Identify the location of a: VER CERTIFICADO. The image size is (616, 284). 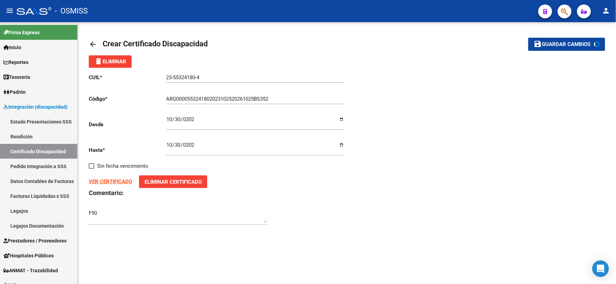
(110, 182).